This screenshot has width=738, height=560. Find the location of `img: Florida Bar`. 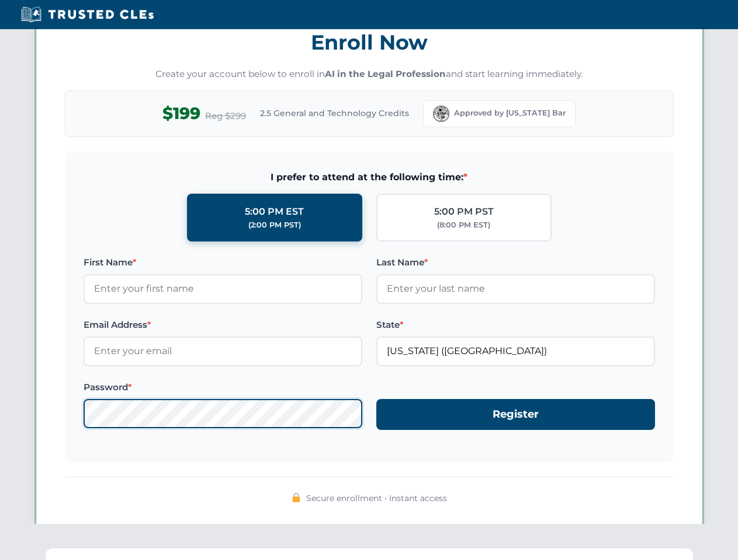

img: Florida Bar is located at coordinates (441, 114).